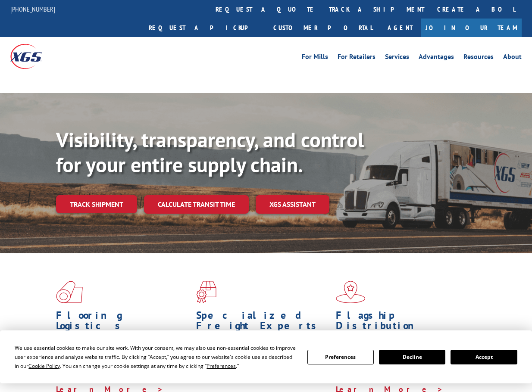 This screenshot has width=532, height=392. I want to click on span: Preferences, so click(221, 366).